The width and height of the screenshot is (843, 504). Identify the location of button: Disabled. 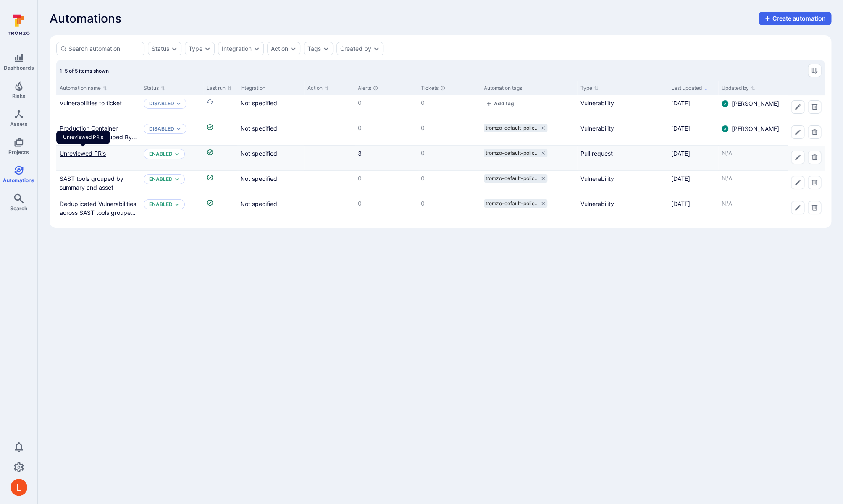
(162, 129).